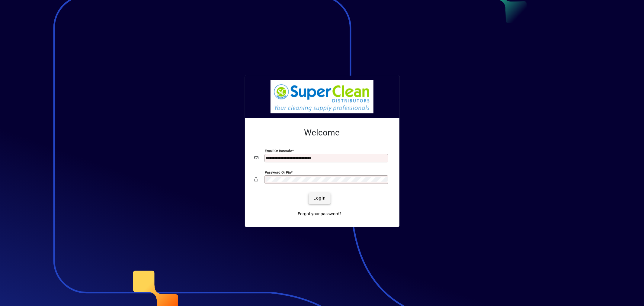 This screenshot has width=644, height=306. What do you see at coordinates (320, 214) in the screenshot?
I see `a: Forgot your password?` at bounding box center [320, 214].